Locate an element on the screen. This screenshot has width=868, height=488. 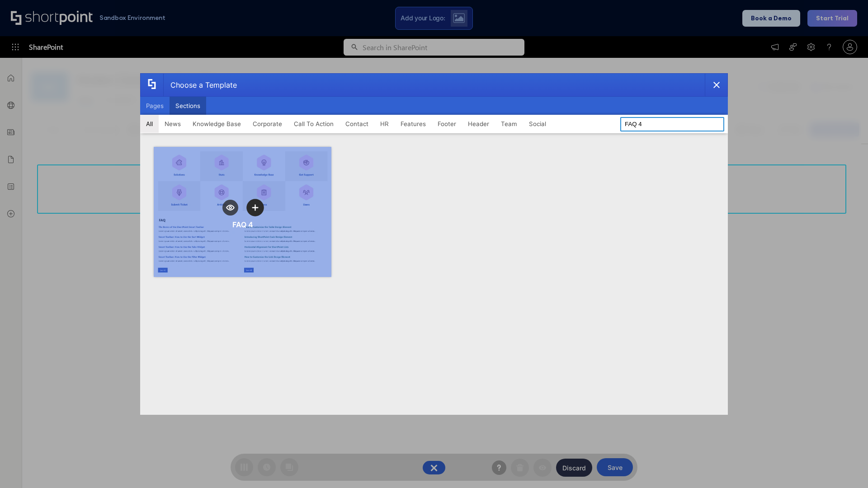
div: FAQ 4 is located at coordinates (243, 225).